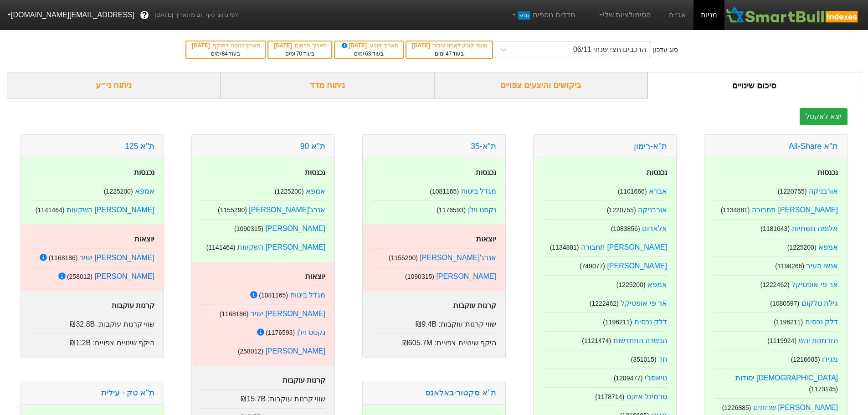  What do you see at coordinates (776, 229) in the screenshot?
I see `small: ( 1181643 )` at bounding box center [776, 229].